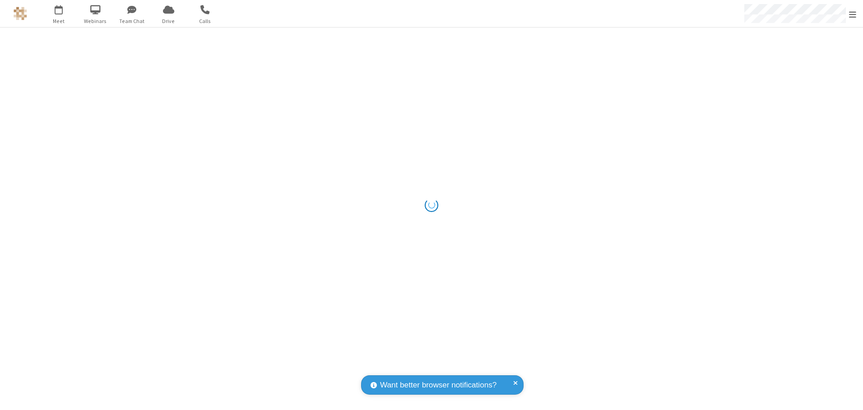 This screenshot has width=863, height=410. Describe the element at coordinates (205, 21) in the screenshot. I see `span: Calls` at that location.